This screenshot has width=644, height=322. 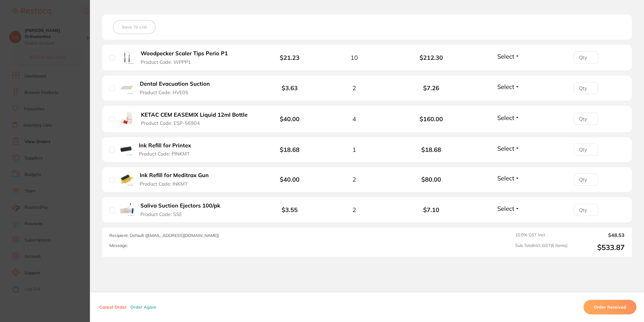 I want to click on button: KETAC CEM EASEMIX Liquid 12ml Bottle Product Code: ESP-56904, so click(x=196, y=119).